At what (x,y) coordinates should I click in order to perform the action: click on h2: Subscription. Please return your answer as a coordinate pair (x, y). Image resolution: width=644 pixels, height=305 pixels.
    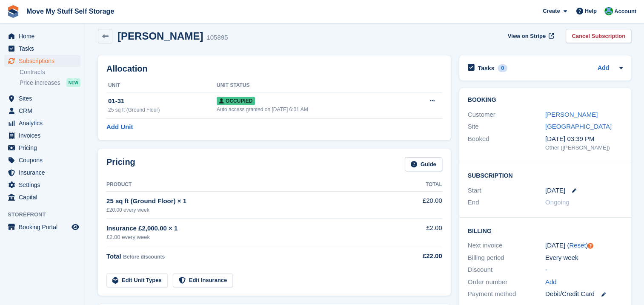
    Looking at the image, I should click on (545, 175).